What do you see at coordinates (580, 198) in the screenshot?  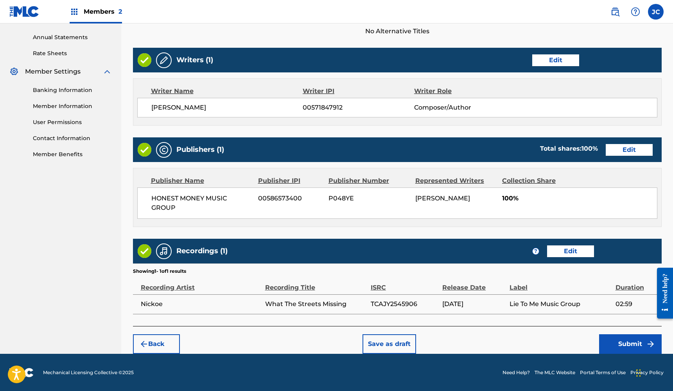 I see `span: 100%` at bounding box center [580, 198].